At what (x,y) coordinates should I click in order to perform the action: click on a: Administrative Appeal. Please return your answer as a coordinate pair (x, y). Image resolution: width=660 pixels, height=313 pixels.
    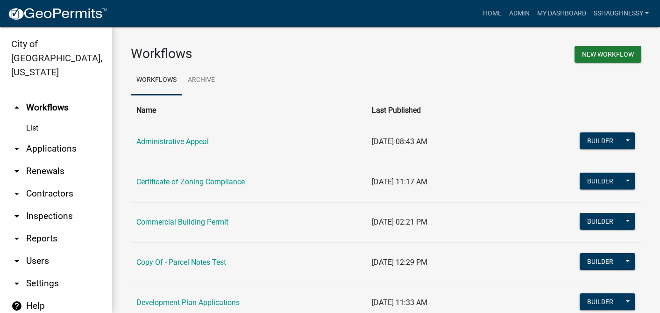
    Looking at the image, I should click on (172, 141).